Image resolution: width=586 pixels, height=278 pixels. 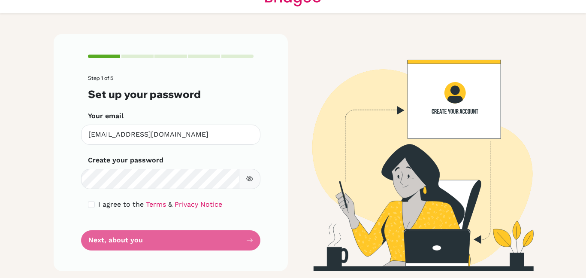 What do you see at coordinates (121, 204) in the screenshot?
I see `span: I agree to the` at bounding box center [121, 204].